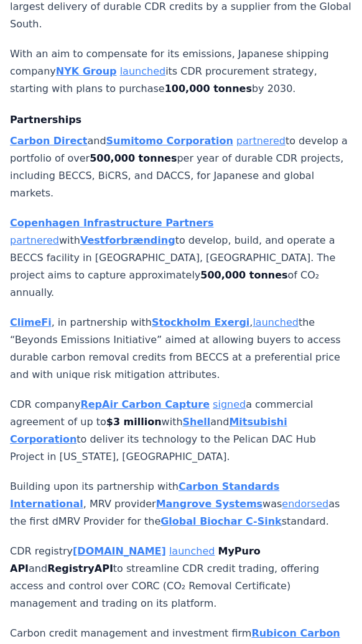 This screenshot has height=644, width=362. Describe the element at coordinates (48, 141) in the screenshot. I see `a: Carbon Direct` at that location.